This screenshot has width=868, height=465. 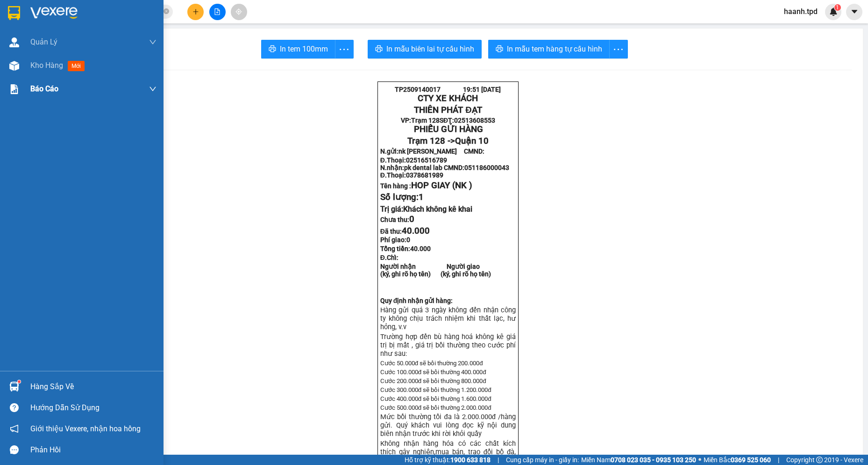 I want to click on strong: CTY XE KHÁCH, so click(x=448, y=98).